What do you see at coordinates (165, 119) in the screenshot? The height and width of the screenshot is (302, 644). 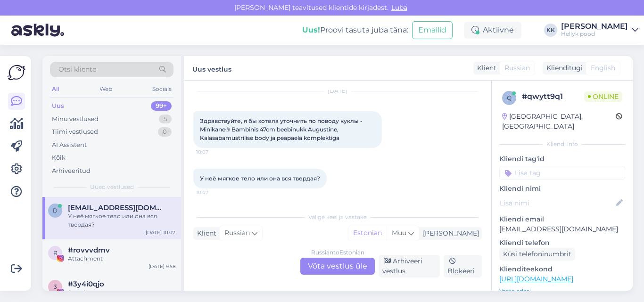 I see `div: 5` at bounding box center [165, 119].